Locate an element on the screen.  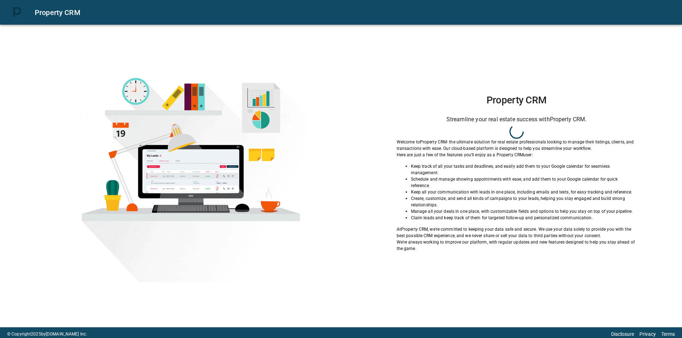
div: Property CRM is located at coordinates (354, 13).